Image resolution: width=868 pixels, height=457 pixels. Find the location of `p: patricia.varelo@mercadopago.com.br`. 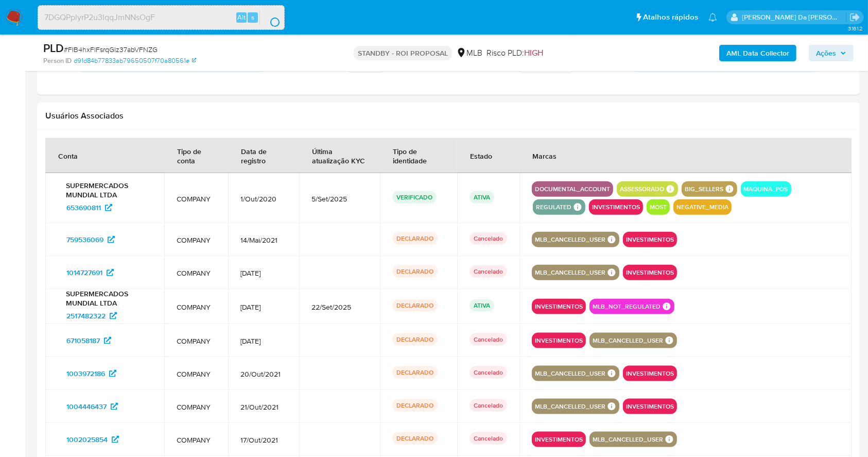

p: patricia.varelo@mercadopago.com.br is located at coordinates (794, 17).